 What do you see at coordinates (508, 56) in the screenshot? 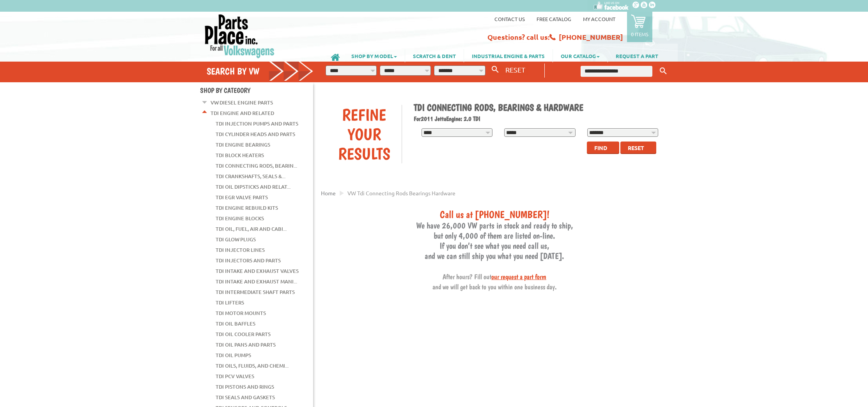
I see `a: INDUSTRIAL ENGINE & PARTS` at bounding box center [508, 56].